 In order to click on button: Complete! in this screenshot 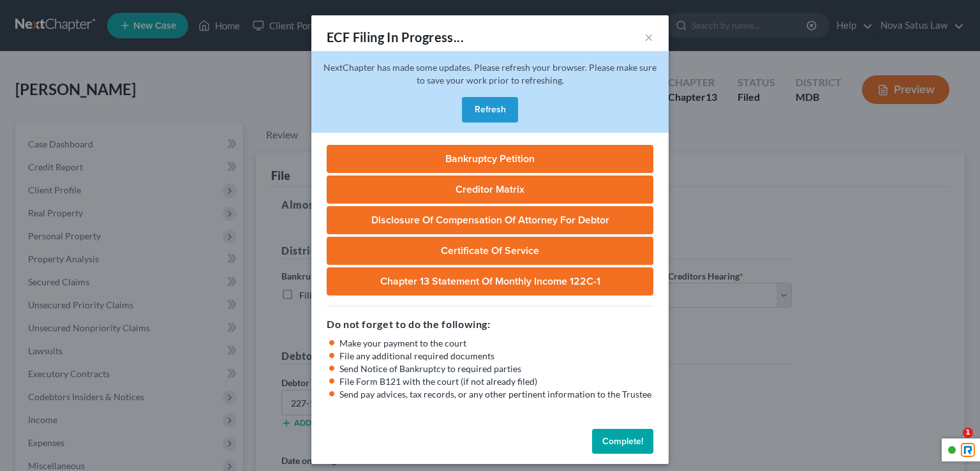, I will do `click(622, 442)`.